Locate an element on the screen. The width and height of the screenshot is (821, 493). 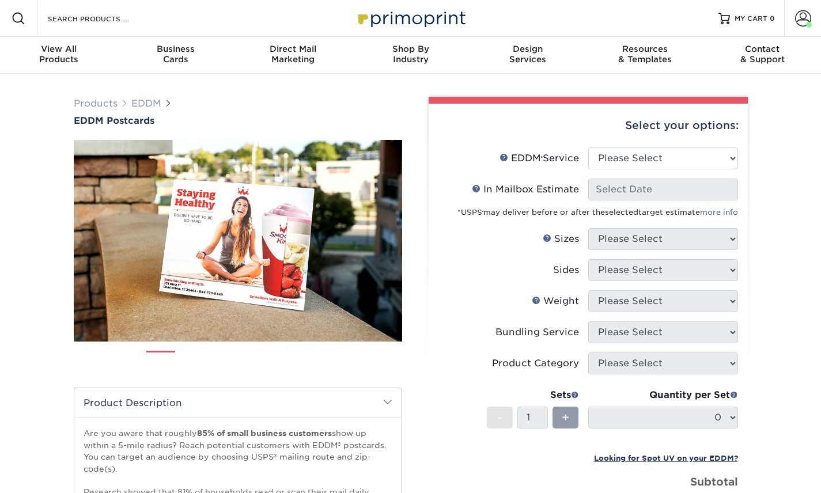
span: Business is located at coordinates (176, 49).